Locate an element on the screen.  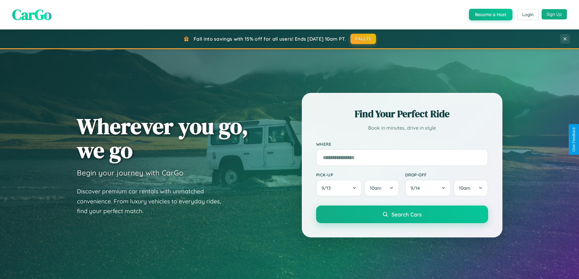
h3: Begin your journey with CarGo is located at coordinates (130, 173).